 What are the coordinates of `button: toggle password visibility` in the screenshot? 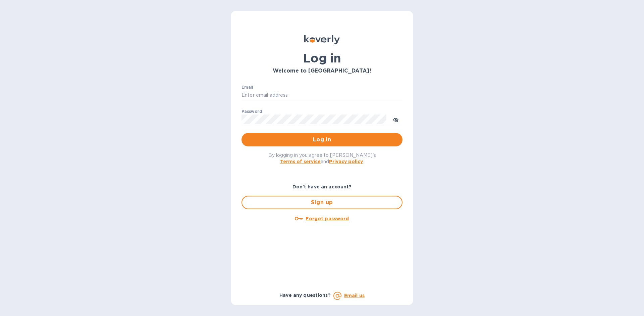 It's located at (396, 119).